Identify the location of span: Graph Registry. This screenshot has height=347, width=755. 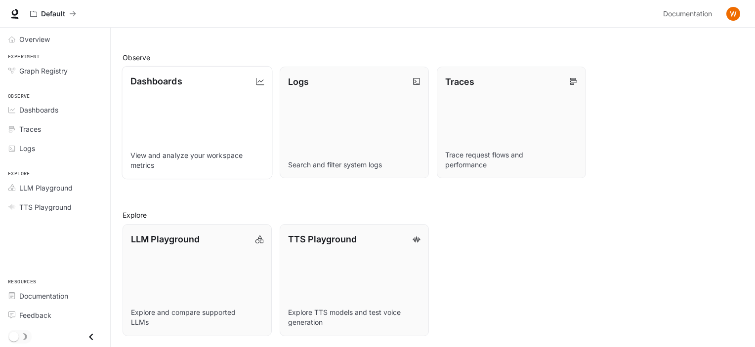
(43, 71).